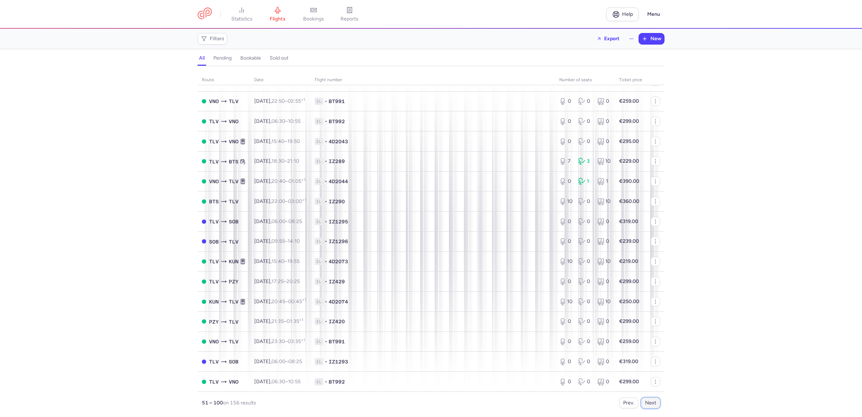  I want to click on span: IZ1295, so click(338, 222).